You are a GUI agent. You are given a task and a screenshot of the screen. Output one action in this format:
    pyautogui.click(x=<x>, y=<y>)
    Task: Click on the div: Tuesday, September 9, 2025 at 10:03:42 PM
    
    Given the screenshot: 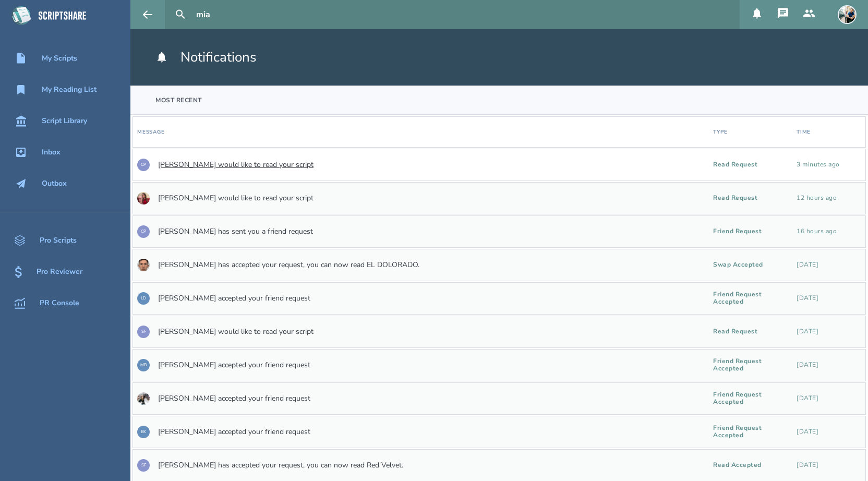 What is the action you would take?
    pyautogui.click(x=829, y=198)
    